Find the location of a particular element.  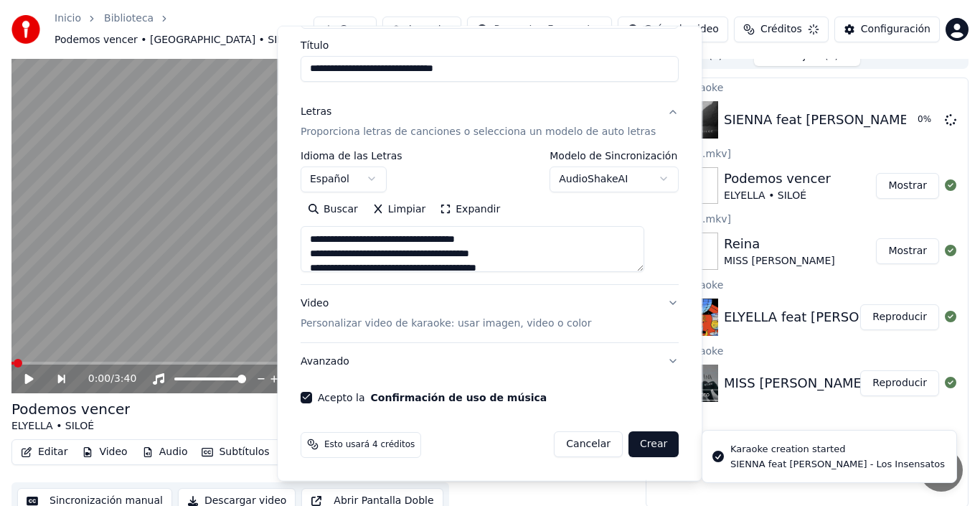

button: Expandir is located at coordinates (471, 209).